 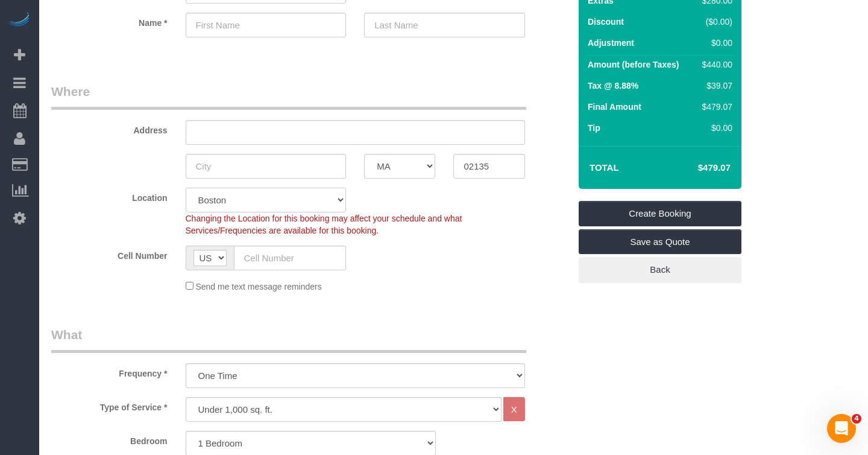 What do you see at coordinates (715, 85) in the screenshot?
I see `div: $39.07` at bounding box center [715, 85].